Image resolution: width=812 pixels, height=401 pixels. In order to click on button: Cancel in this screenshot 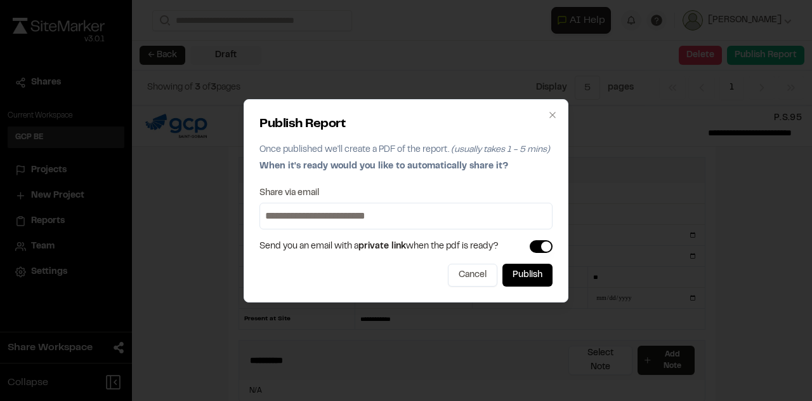, I will do `click(473, 275)`.